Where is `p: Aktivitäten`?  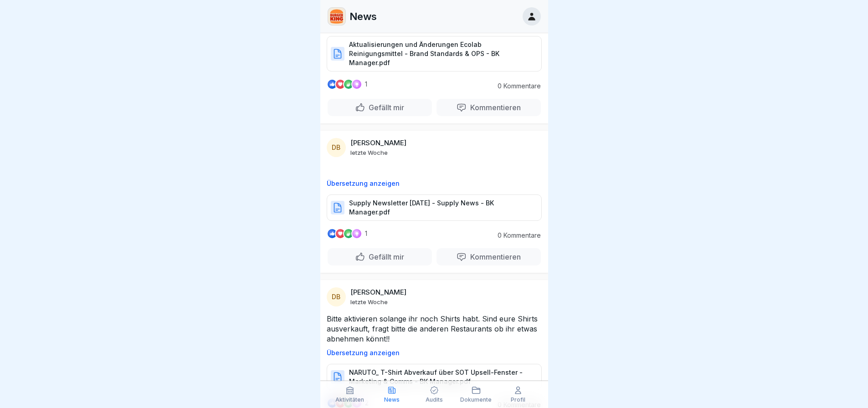
p: Aktivitäten is located at coordinates (350, 400).